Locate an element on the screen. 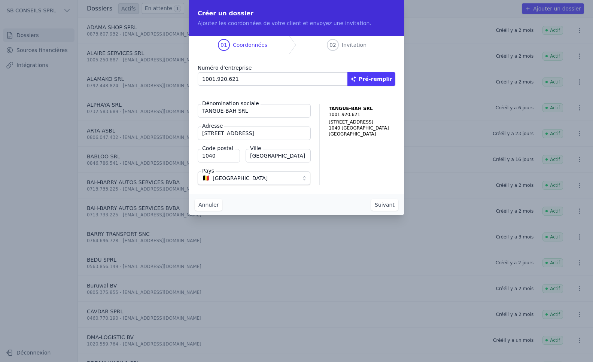  button: Annuler is located at coordinates (208, 205).